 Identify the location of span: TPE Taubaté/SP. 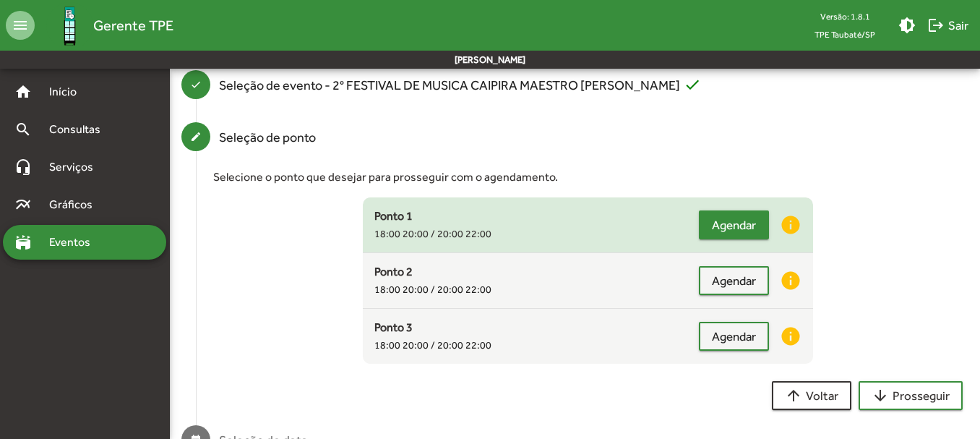
(844, 34).